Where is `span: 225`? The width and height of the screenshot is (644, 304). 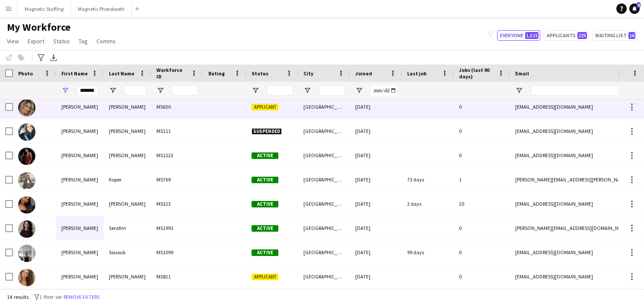 span: 225 is located at coordinates (582, 35).